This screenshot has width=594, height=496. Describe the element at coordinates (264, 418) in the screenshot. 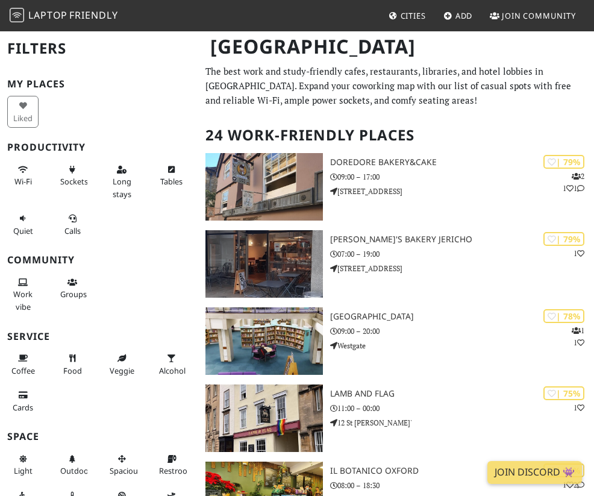

I see `img: Lamb and Flag` at that location.